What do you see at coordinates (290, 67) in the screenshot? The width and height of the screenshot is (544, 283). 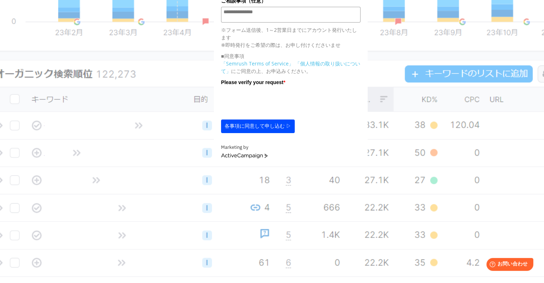 I see `a: 「個人情報の取り扱いについて」` at bounding box center [290, 67].